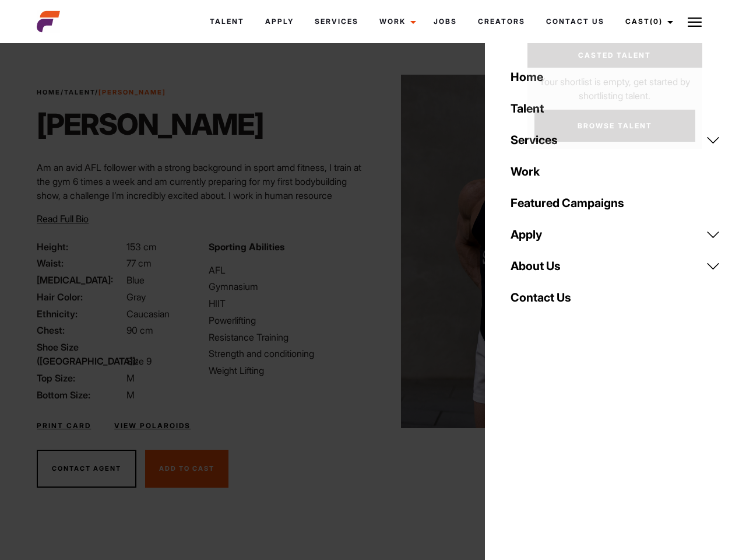 This screenshot has height=560, width=746. What do you see at coordinates (139, 361) in the screenshot?
I see `span: Size 9` at bounding box center [139, 361].